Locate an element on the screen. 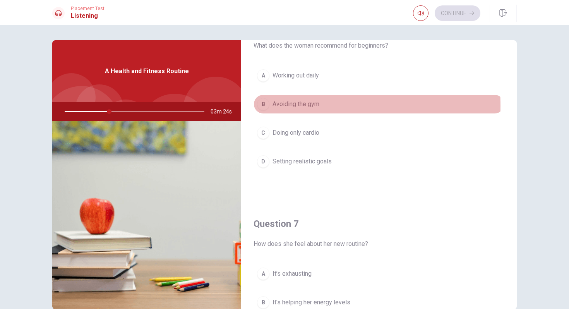 The image size is (569, 309). div: D is located at coordinates (263, 161).